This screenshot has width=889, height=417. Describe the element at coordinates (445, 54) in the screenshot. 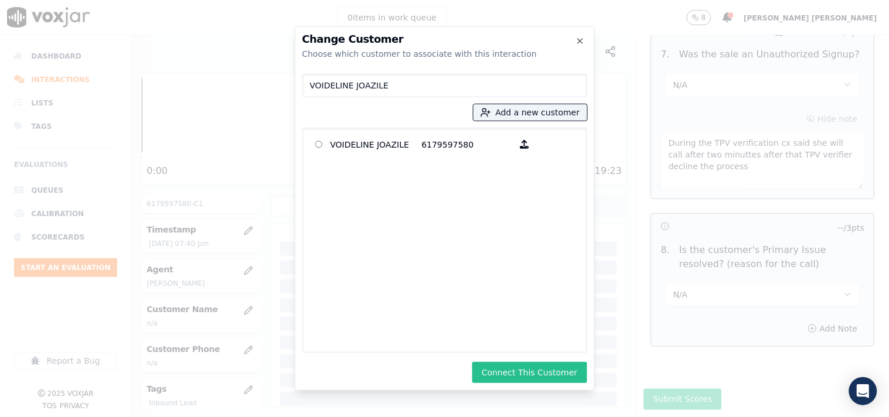

I see `div: Choose which customer to associate with this interaction` at that location.